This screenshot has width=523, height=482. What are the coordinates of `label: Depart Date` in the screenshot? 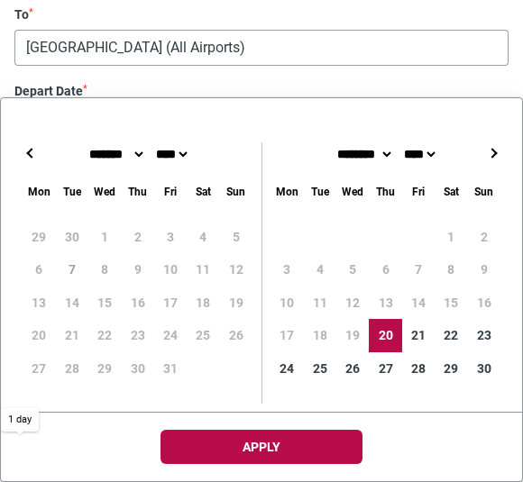 It's located at (261, 91).